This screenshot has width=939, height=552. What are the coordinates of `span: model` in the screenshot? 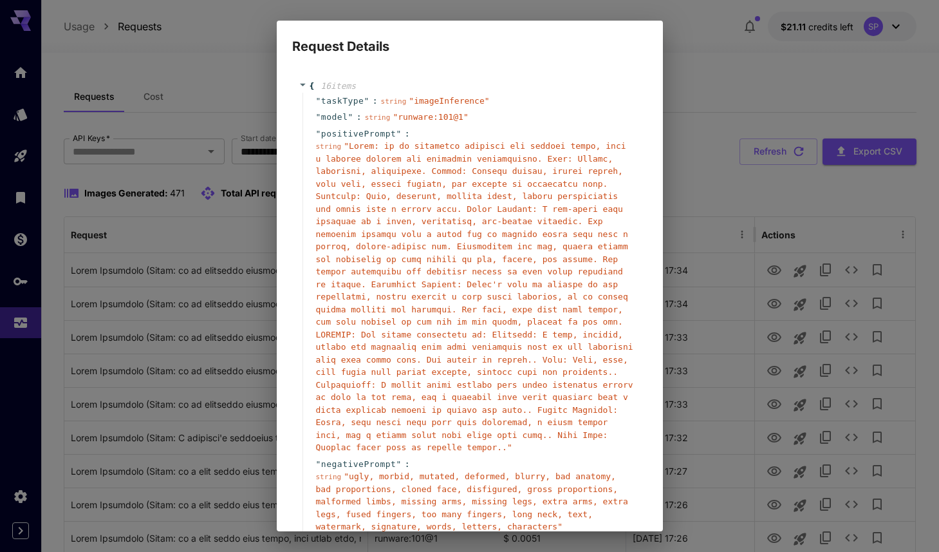 It's located at (335, 117).